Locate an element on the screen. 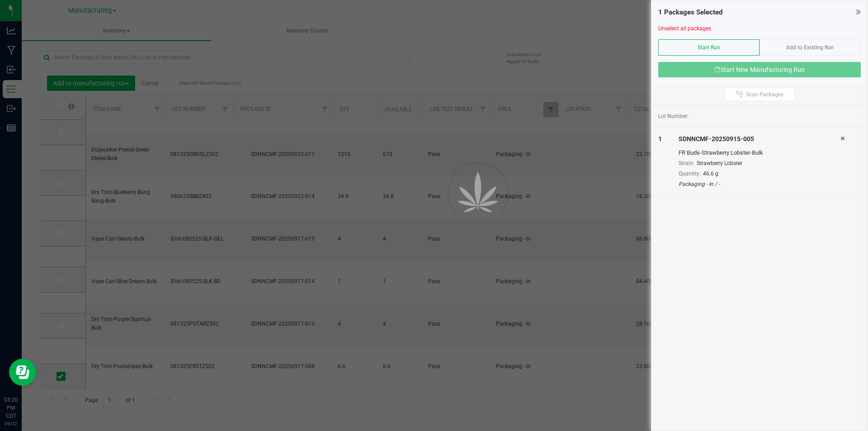 The width and height of the screenshot is (868, 431). div: FR Buds-Strawberry Lobster-Bulk is located at coordinates (760, 153).